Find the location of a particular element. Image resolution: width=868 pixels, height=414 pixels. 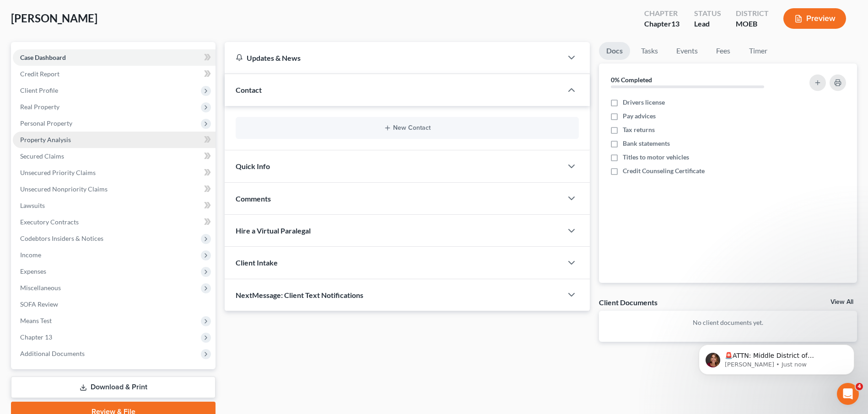

span: Unsecured Priority Claims is located at coordinates (57, 173).